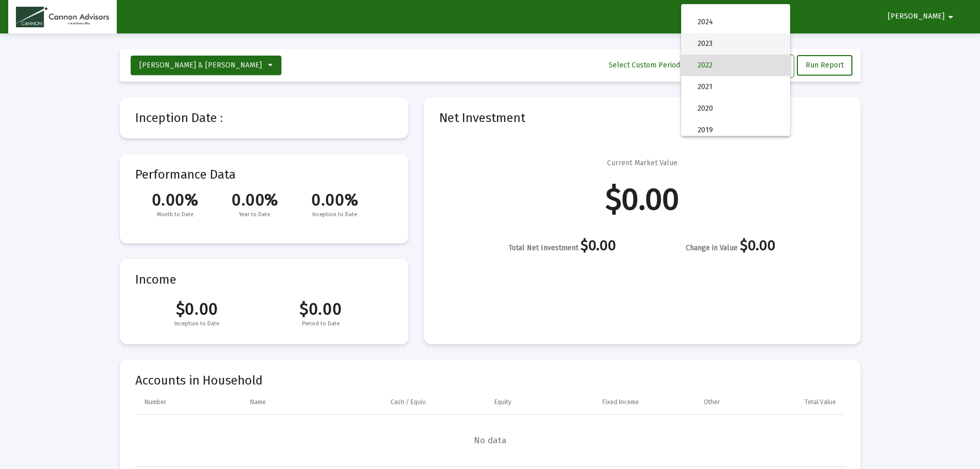 Image resolution: width=980 pixels, height=469 pixels. I want to click on span: 2019, so click(739, 131).